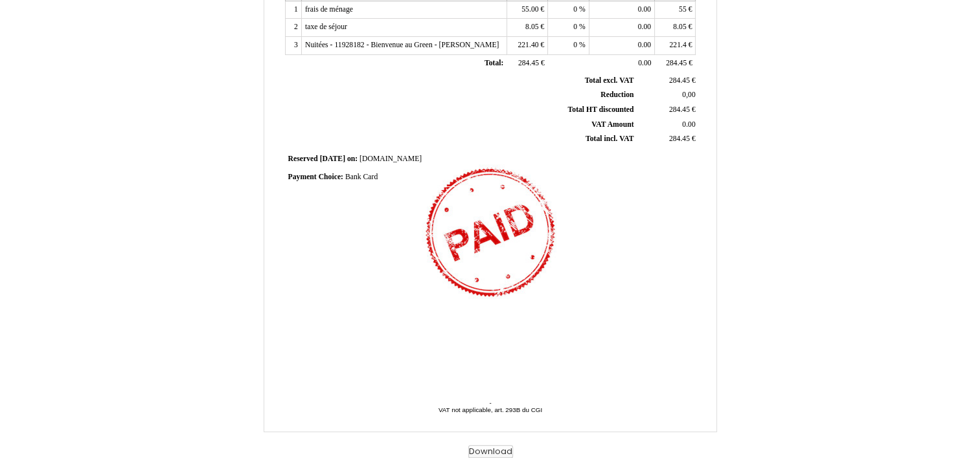 Image resolution: width=980 pixels, height=458 pixels. I want to click on span: VAT not applicable, art. 293B du CGI, so click(491, 410).